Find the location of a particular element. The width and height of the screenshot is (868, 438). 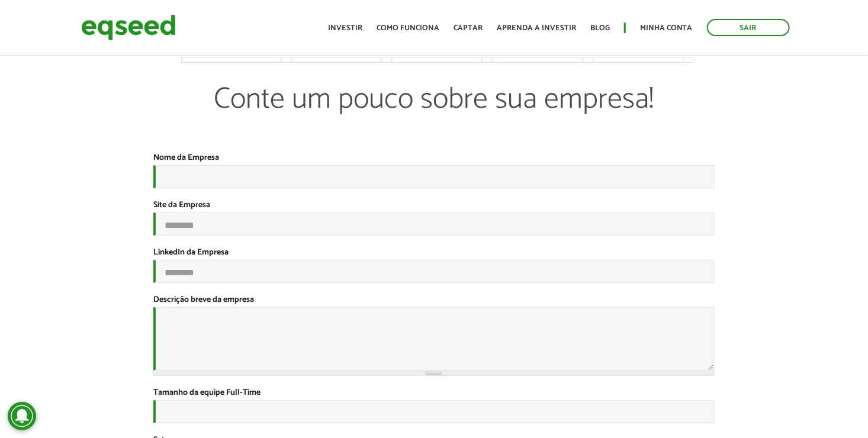

label: Tamanho da equipe Full-Time is located at coordinates (207, 393).